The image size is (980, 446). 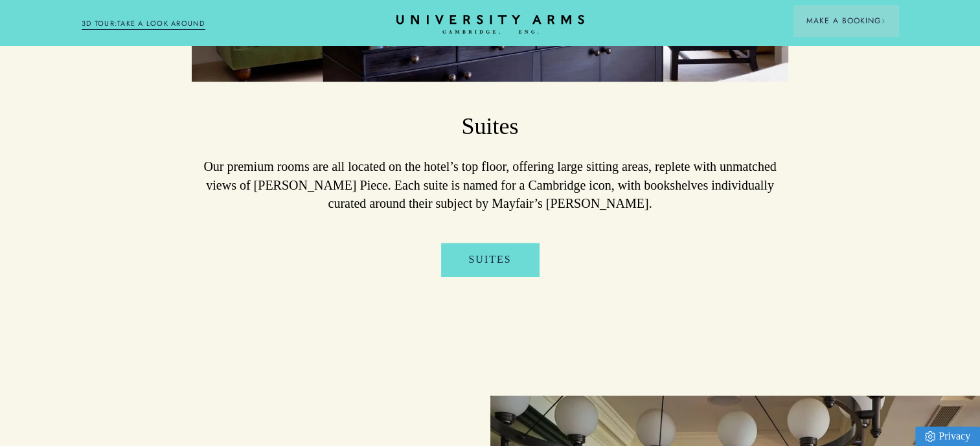 I want to click on span: Make a Booking, so click(x=846, y=21).